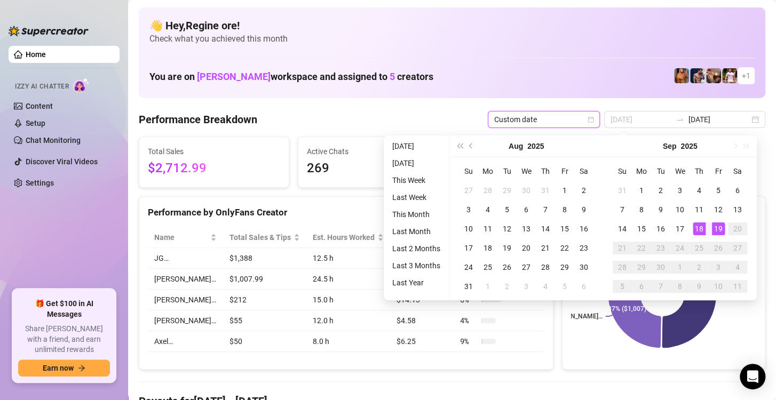 Image resolution: width=776 pixels, height=400 pixels. What do you see at coordinates (584, 248) in the screenshot?
I see `td: 2025-08-23` at bounding box center [584, 248].